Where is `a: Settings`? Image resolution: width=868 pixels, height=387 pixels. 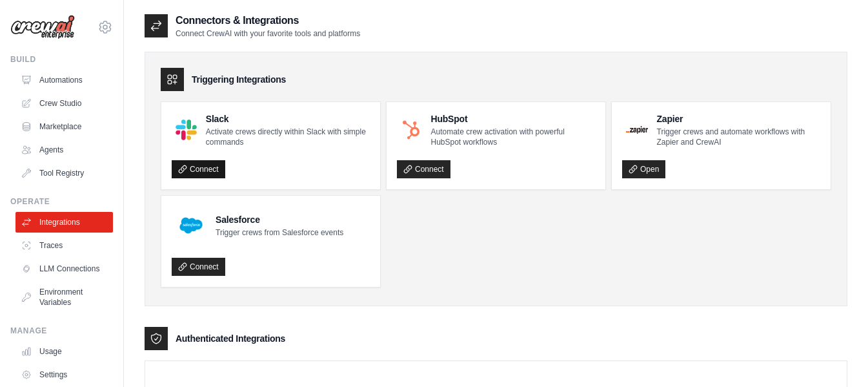
a: Settings is located at coordinates (64, 375).